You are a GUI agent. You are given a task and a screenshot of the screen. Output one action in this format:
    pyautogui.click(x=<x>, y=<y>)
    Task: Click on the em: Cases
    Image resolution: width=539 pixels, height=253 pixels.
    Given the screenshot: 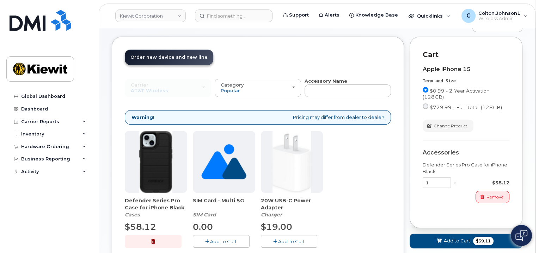 What is the action you would take?
    pyautogui.click(x=132, y=215)
    